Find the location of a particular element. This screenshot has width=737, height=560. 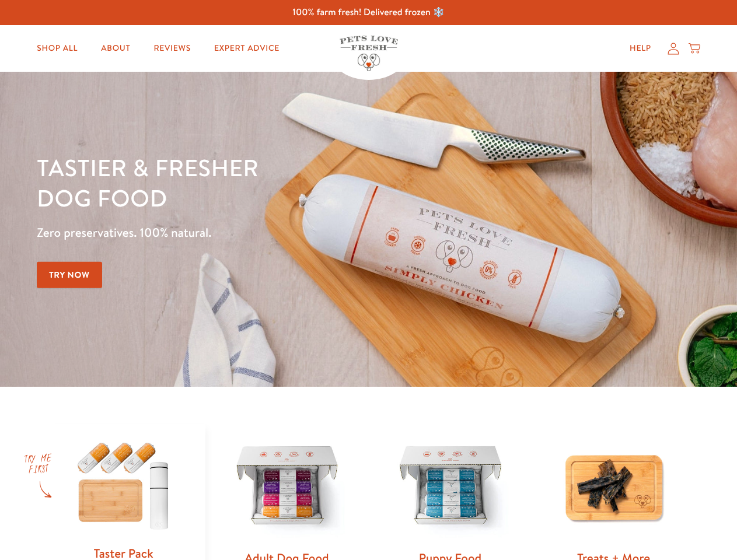

a: Shop All is located at coordinates (57, 49).